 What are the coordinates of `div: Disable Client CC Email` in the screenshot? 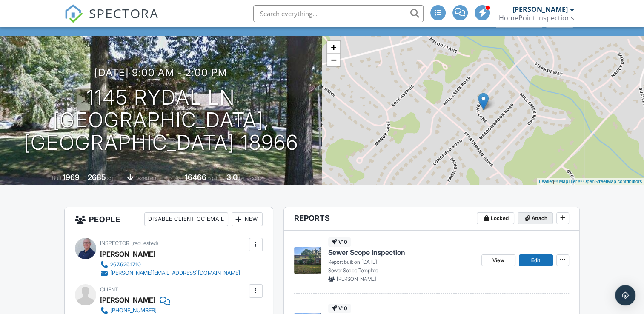 It's located at (186, 219).